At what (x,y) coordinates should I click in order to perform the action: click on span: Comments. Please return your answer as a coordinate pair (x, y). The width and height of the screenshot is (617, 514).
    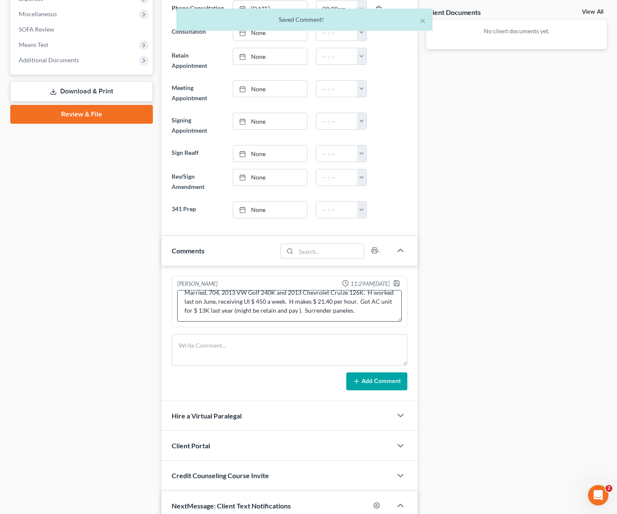
    Looking at the image, I should click on (188, 251).